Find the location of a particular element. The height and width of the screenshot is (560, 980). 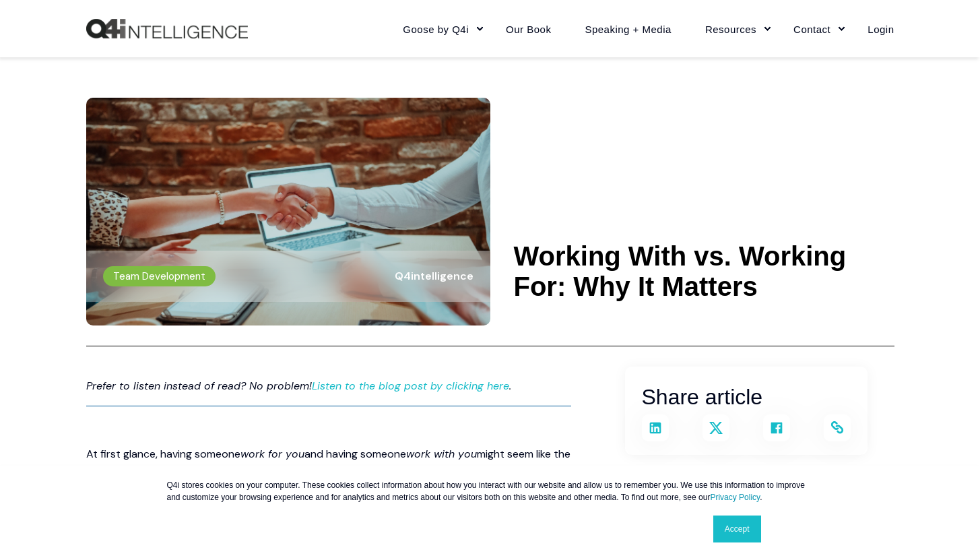

em: Prefer to listen instead of read? No problem! . is located at coordinates (298, 385).